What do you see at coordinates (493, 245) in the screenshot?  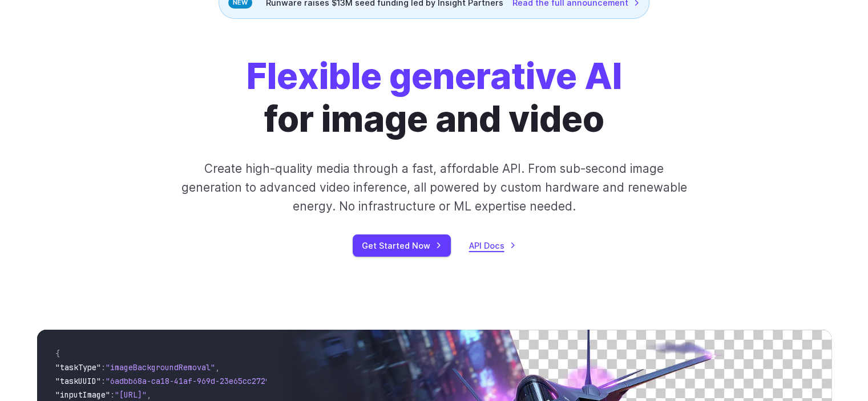 I see `a: API Docs` at bounding box center [493, 245].